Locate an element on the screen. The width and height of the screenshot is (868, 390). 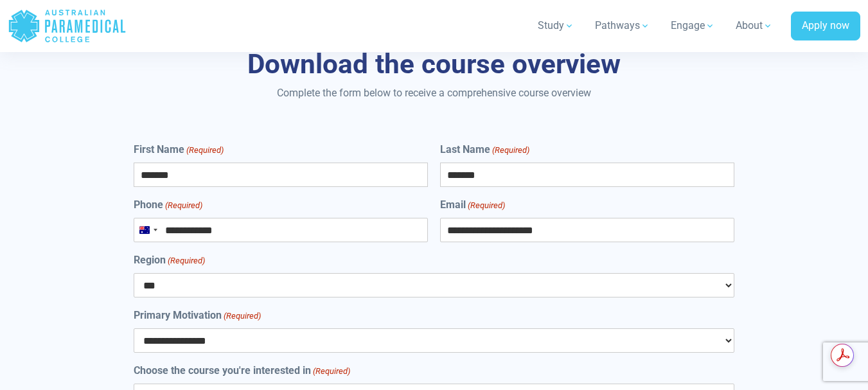
label: Email is located at coordinates (472, 205).